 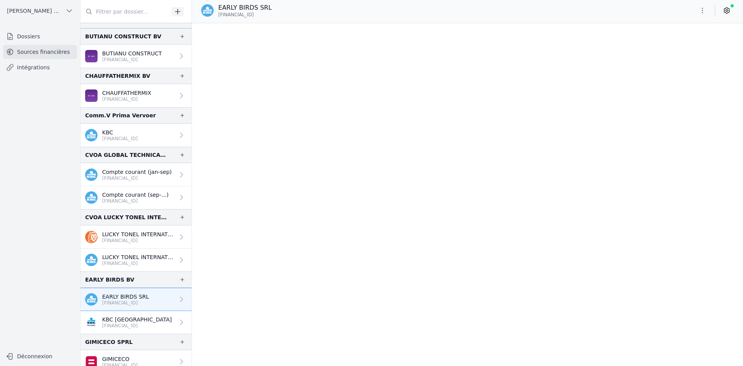 What do you see at coordinates (127, 93) in the screenshot?
I see `p: CHAUFFATHERMIX` at bounding box center [127, 93].